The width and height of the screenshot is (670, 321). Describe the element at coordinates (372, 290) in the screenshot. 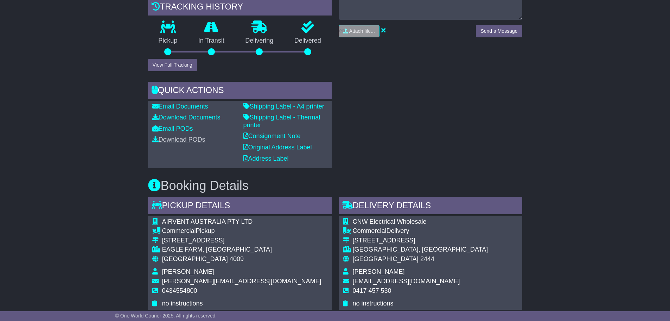

I see `span: 0417 457 530` at that location.